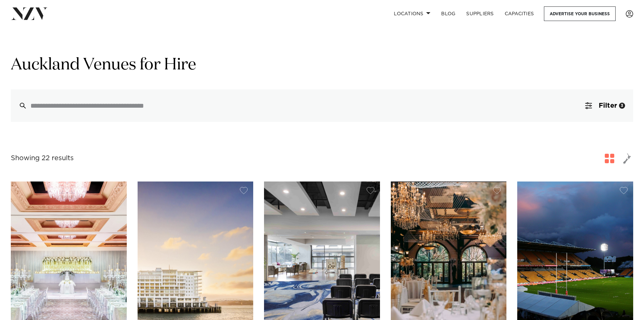 This screenshot has width=644, height=320. I want to click on div: Showing 22 results, so click(42, 158).